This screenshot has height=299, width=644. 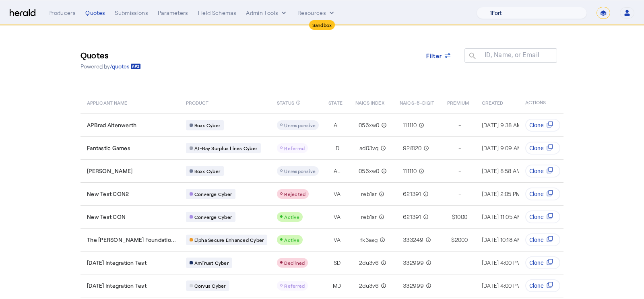 What do you see at coordinates (337, 148) in the screenshot?
I see `span: ID` at bounding box center [337, 148].